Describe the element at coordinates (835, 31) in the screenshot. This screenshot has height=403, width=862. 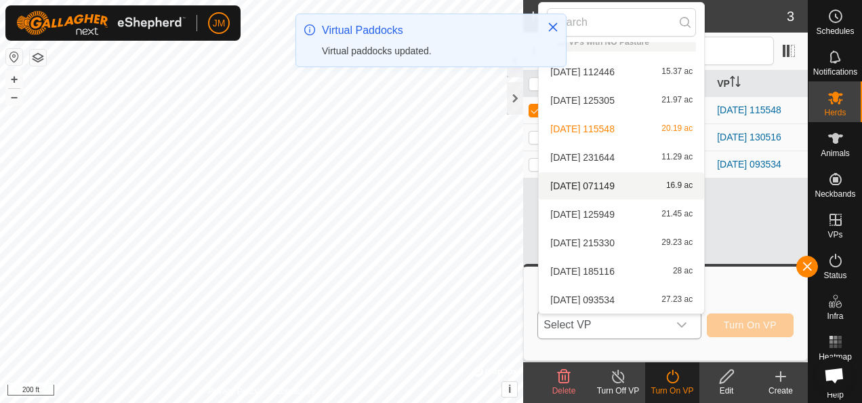
I see `span: Schedules` at that location.